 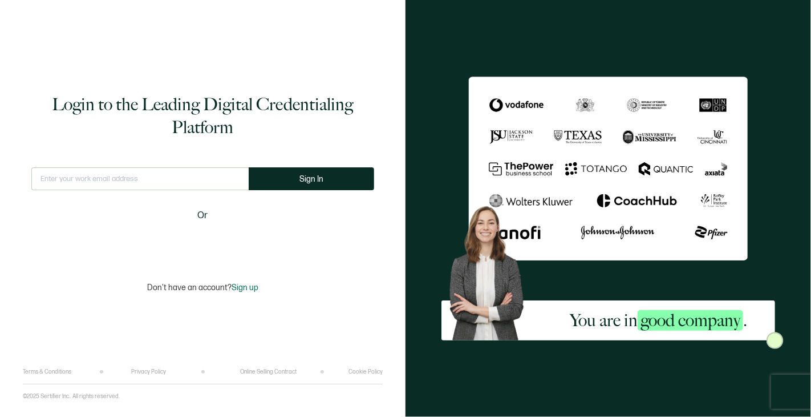 I want to click on span: good company, so click(x=690, y=320).